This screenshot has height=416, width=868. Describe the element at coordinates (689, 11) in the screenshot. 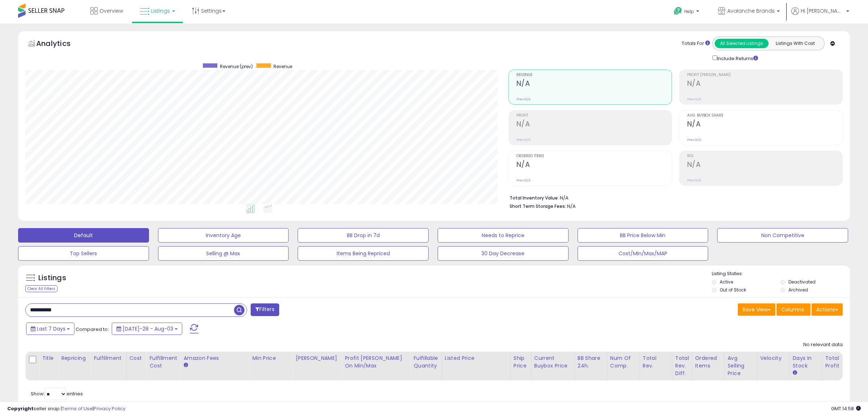

I see `span: Help` at that location.